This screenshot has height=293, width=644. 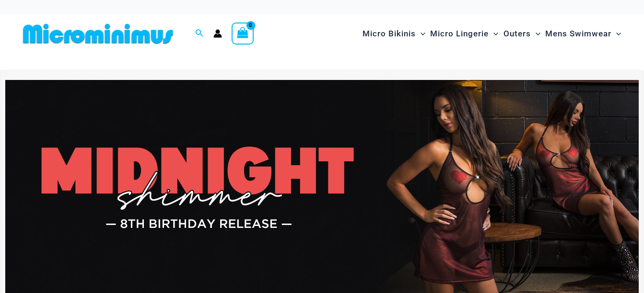 What do you see at coordinates (243, 34) in the screenshot?
I see `a: View Shopping Cart, empty` at bounding box center [243, 34].